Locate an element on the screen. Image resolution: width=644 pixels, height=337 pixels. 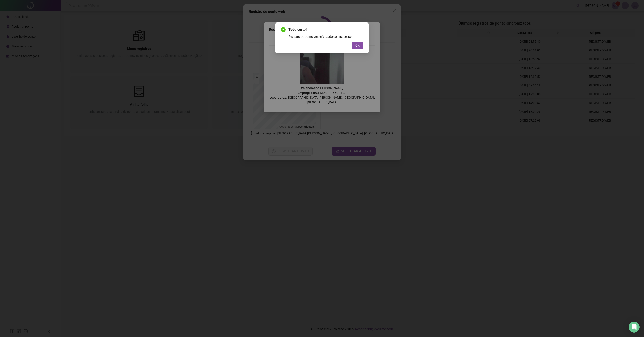
button: OK is located at coordinates (357, 46).